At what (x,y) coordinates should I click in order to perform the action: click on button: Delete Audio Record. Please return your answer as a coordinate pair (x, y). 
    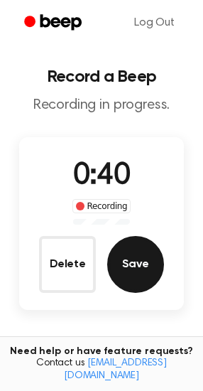
    Looking at the image, I should click on (67, 264).